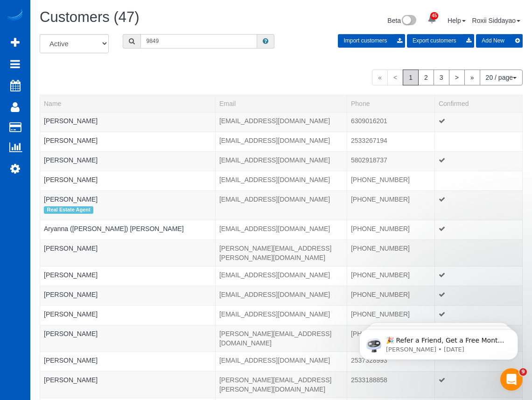 The image size is (532, 400). What do you see at coordinates (15, 16) in the screenshot?
I see `img: Automaid Logo` at bounding box center [15, 16].